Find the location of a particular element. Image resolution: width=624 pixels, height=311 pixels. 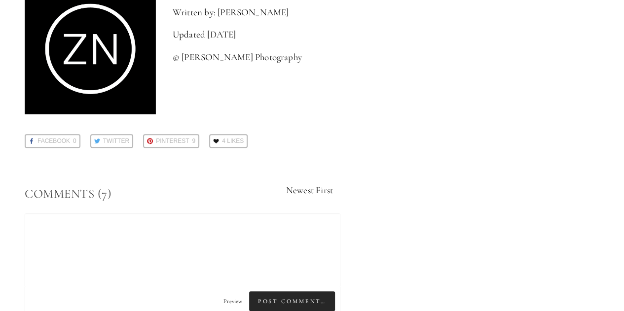

a: 4 Likes is located at coordinates (228, 141).